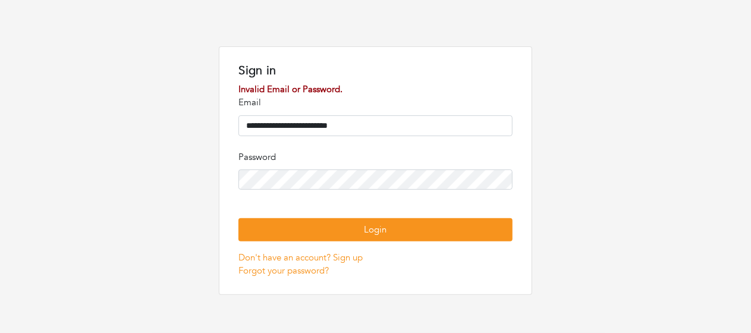 This screenshot has width=751, height=333. What do you see at coordinates (375, 71) in the screenshot?
I see `h1: Sign in` at bounding box center [375, 71].